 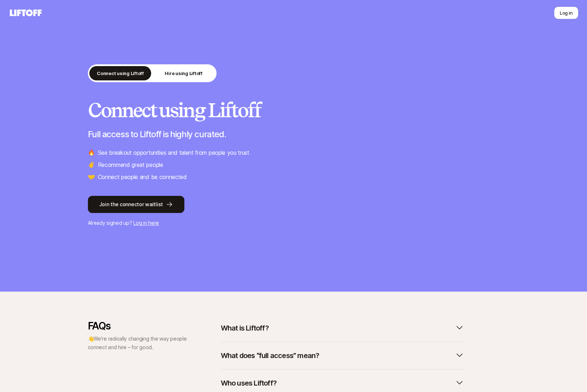 What do you see at coordinates (294, 204) in the screenshot?
I see `a: Join the connector waitlist` at bounding box center [294, 204].